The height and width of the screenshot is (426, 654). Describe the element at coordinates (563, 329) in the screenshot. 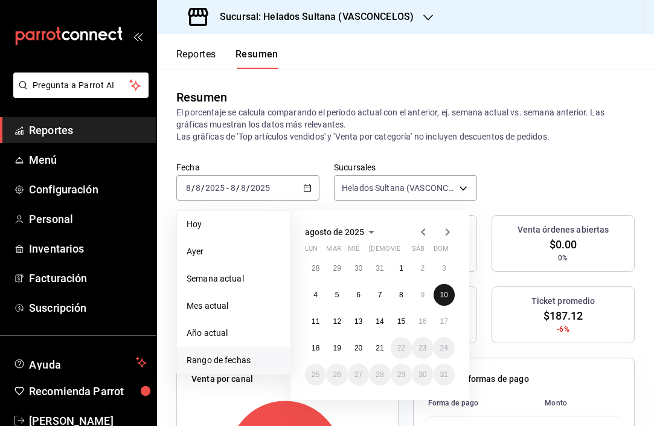

I see `span: -6%` at that location.